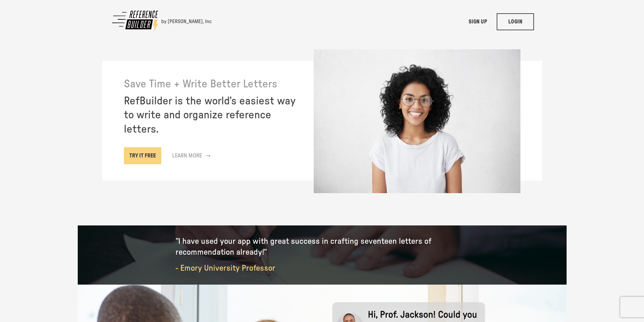 This screenshot has height=322, width=644. I want to click on img: Reference Builder Logo, so click(136, 21).